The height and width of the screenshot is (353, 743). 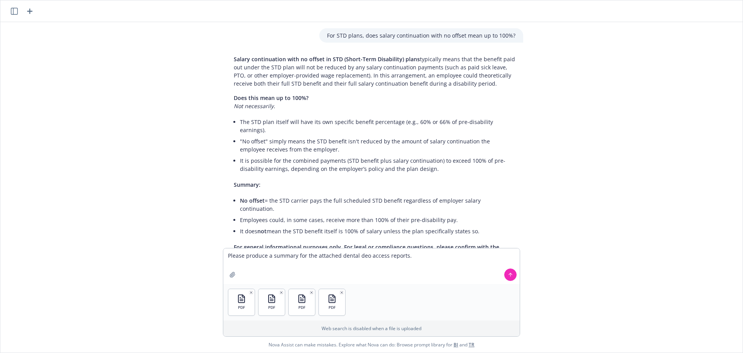 I want to click on span: No offset, so click(x=252, y=200).